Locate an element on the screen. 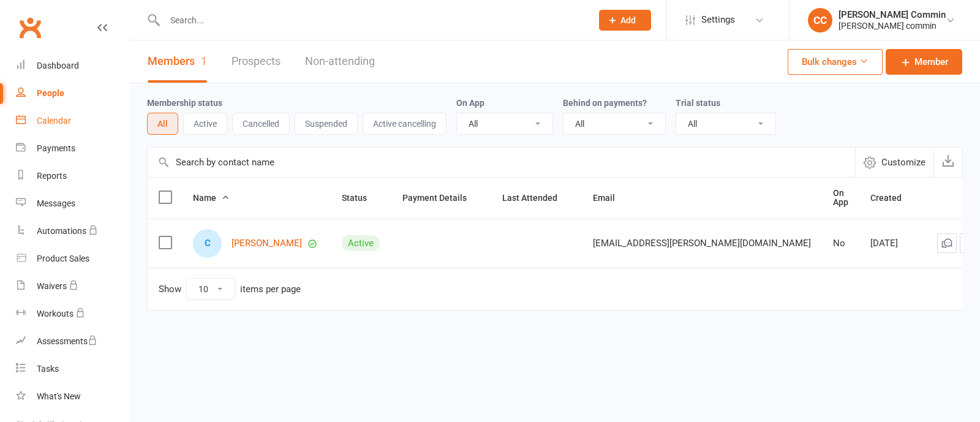  div: Show is located at coordinates (230, 289).